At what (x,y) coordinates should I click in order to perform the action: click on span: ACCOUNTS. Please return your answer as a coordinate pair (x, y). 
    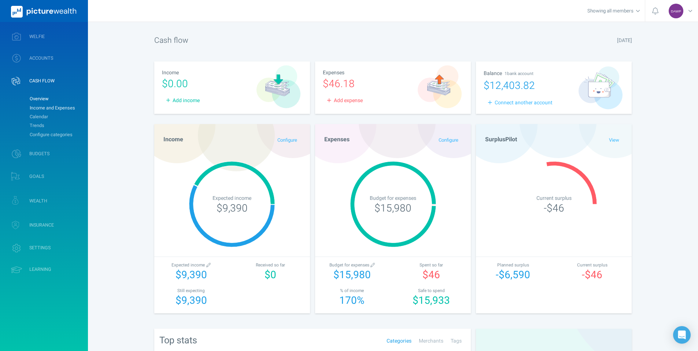
    Looking at the image, I should click on (41, 58).